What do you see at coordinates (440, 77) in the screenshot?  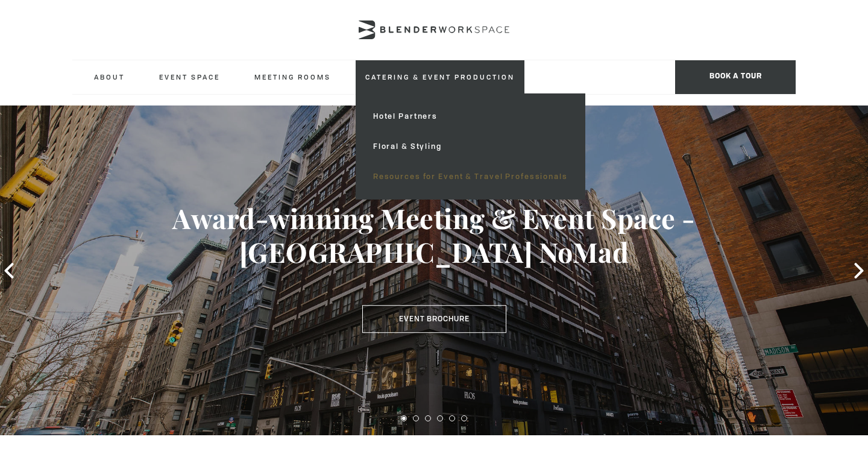 I see `a: Catering & Event Production` at bounding box center [440, 77].